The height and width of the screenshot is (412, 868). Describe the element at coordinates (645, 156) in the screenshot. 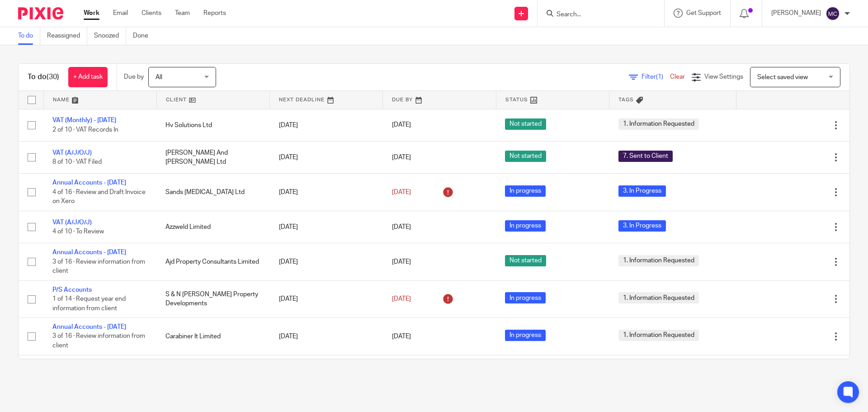

I see `span: 7. Sent to Client` at that location.